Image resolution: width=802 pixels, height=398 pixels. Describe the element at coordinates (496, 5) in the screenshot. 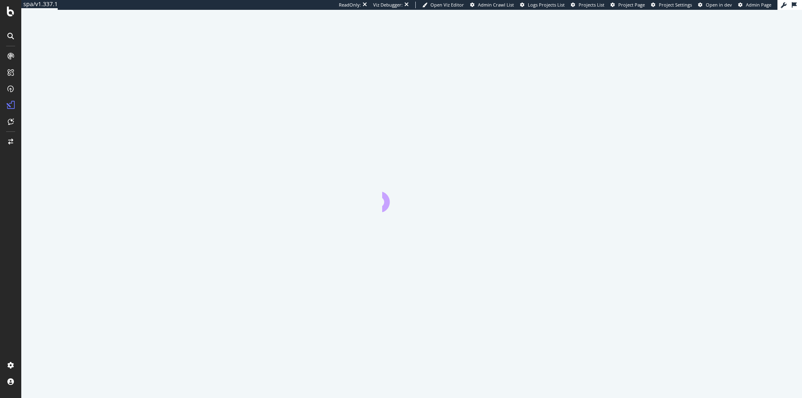

I see `span: Admin Crawl List` at that location.